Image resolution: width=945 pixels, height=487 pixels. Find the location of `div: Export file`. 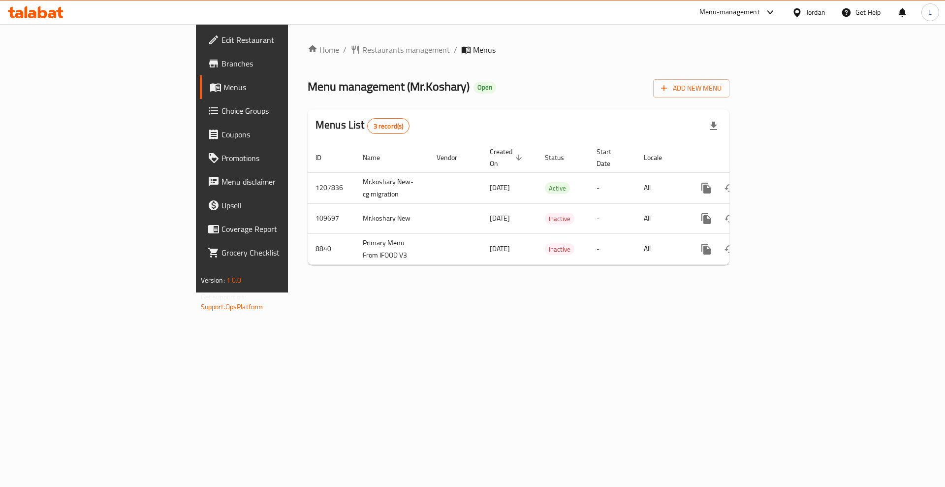

div: Export file is located at coordinates (714, 126).